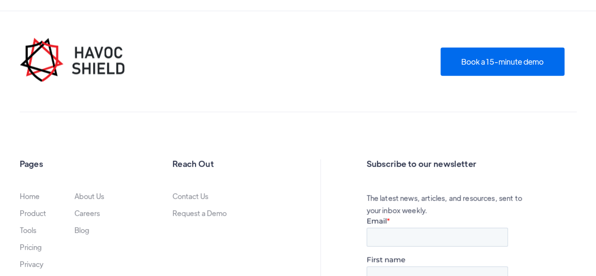  What do you see at coordinates (89, 196) in the screenshot?
I see `a: About Us` at bounding box center [89, 196].